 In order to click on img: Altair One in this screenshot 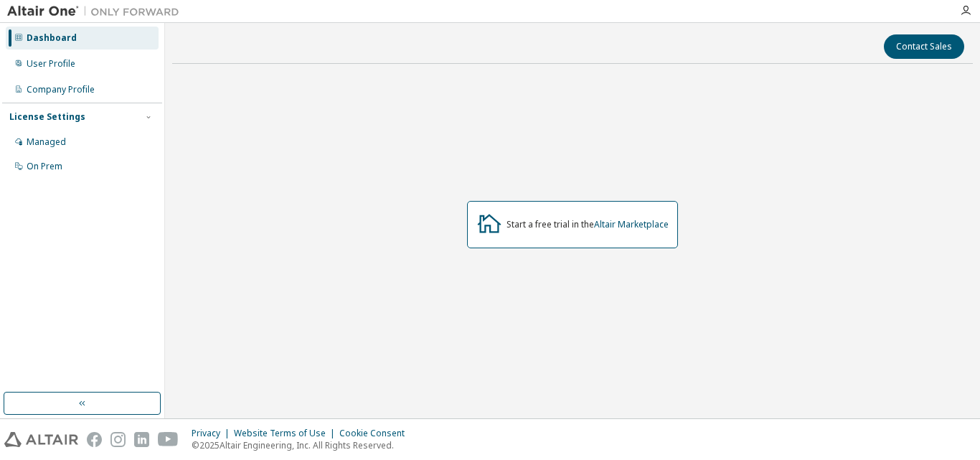, I will do `click(97, 12)`.